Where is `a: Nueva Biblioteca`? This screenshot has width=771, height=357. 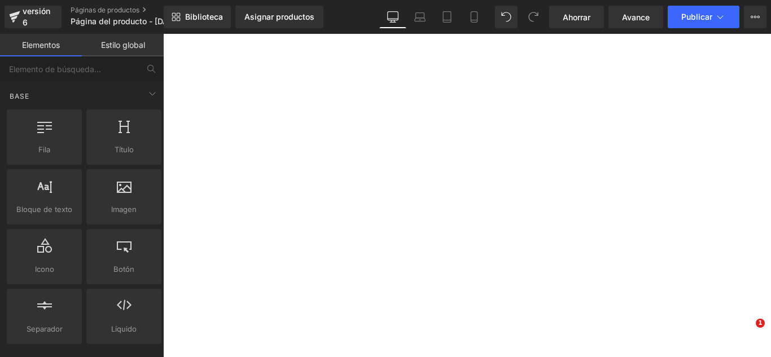
a: Nueva Biblioteca is located at coordinates (197, 17).